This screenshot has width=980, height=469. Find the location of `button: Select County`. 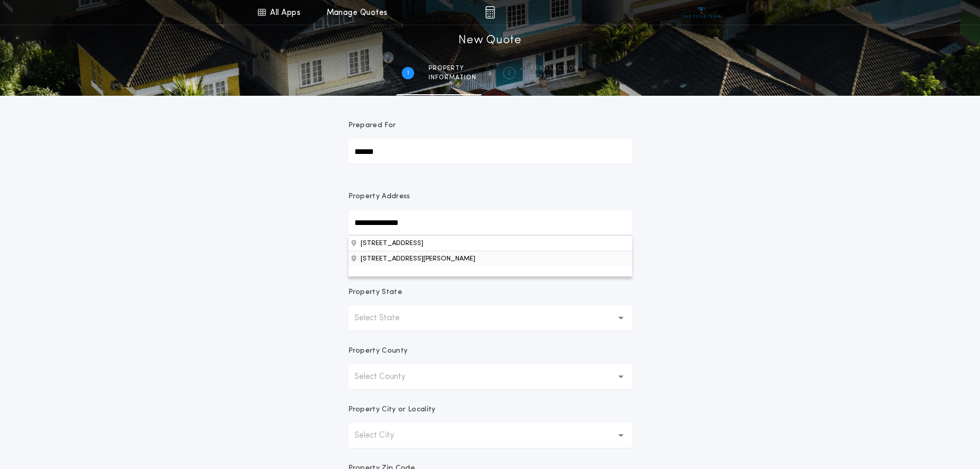

button: Select County is located at coordinates (490, 377).